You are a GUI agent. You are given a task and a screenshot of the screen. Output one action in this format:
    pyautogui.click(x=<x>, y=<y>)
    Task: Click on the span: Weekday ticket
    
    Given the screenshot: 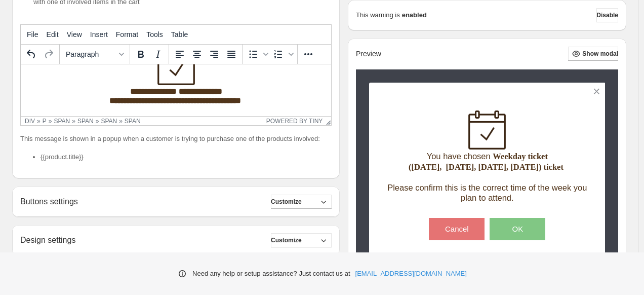 What is the action you would take?
    pyautogui.click(x=520, y=156)
    